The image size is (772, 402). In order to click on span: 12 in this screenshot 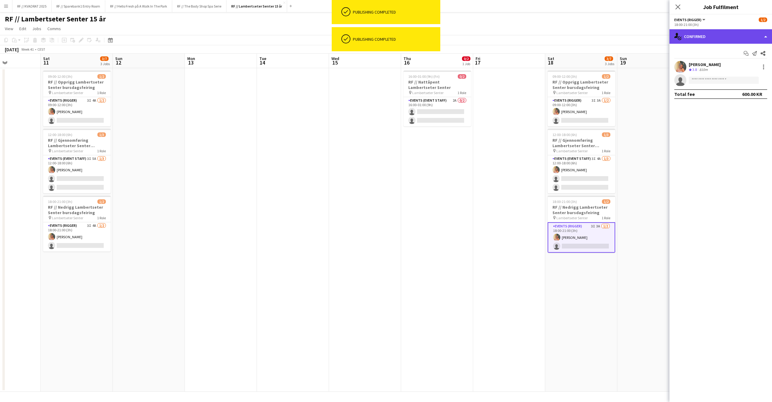, I will do `click(118, 62)`.